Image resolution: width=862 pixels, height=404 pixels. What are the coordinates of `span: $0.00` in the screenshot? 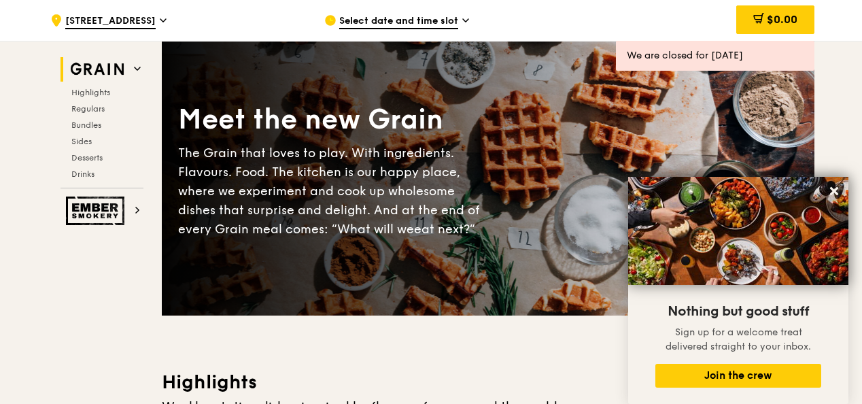 It's located at (782, 19).